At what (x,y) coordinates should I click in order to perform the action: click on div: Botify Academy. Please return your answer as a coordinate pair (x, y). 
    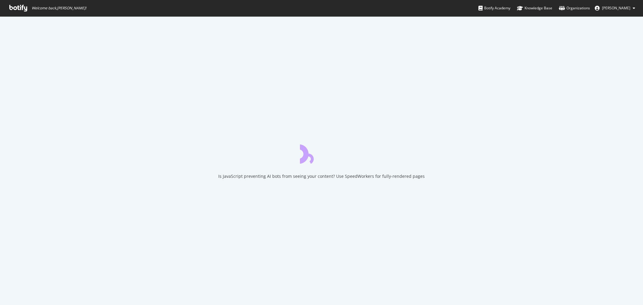
    Looking at the image, I should click on (495, 8).